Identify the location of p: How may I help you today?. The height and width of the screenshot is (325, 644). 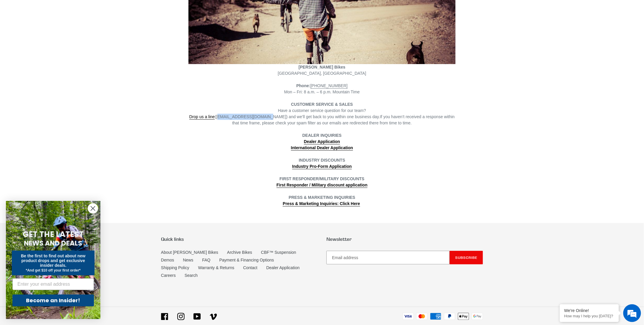
(589, 316).